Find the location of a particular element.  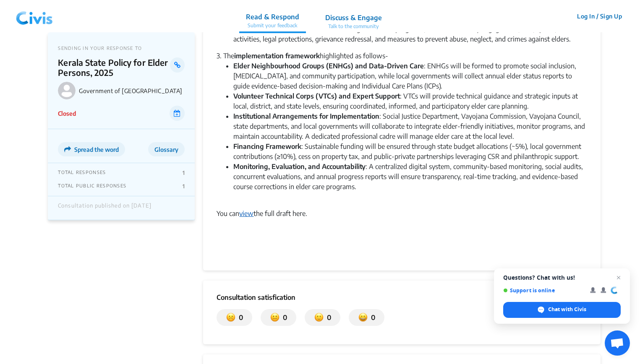

img: navlogo.png is located at coordinates (34, 16).